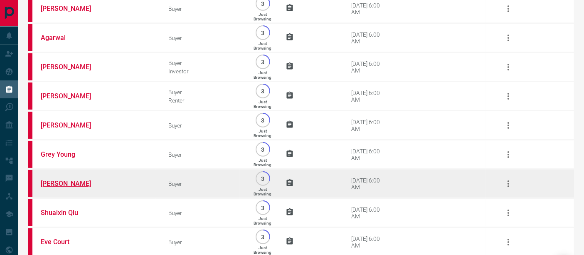 The height and width of the screenshot is (255, 584). What do you see at coordinates (72, 241) in the screenshot?
I see `a: Eve Court` at bounding box center [72, 241].